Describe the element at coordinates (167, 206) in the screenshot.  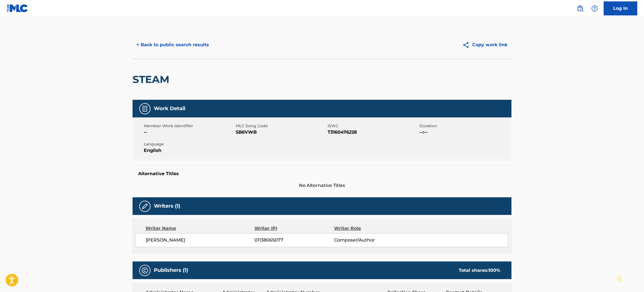
I see `h5: Writers (1)` at that location.